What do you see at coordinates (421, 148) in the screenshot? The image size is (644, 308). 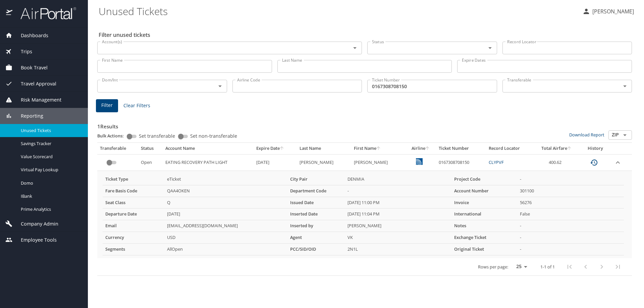 I see `th: Airline` at bounding box center [421, 148].